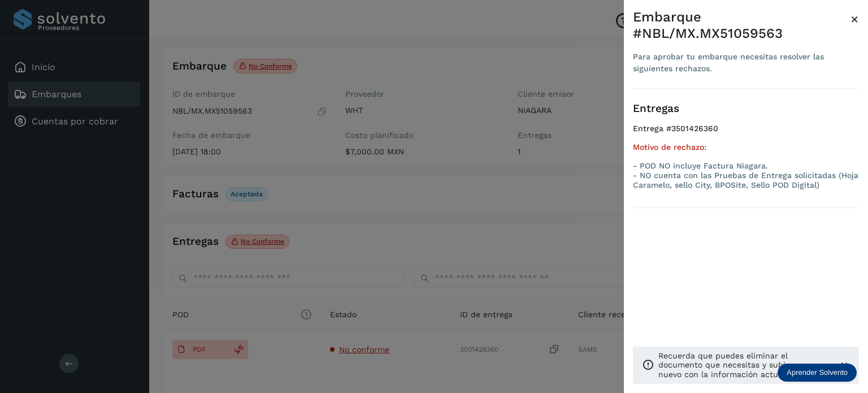 The image size is (868, 393). What do you see at coordinates (744, 365) in the screenshot?
I see `p: Recuerda que puedes eliminar el documento que necesitas y subir uno nuevo con la información actu...` at bounding box center [744, 365].